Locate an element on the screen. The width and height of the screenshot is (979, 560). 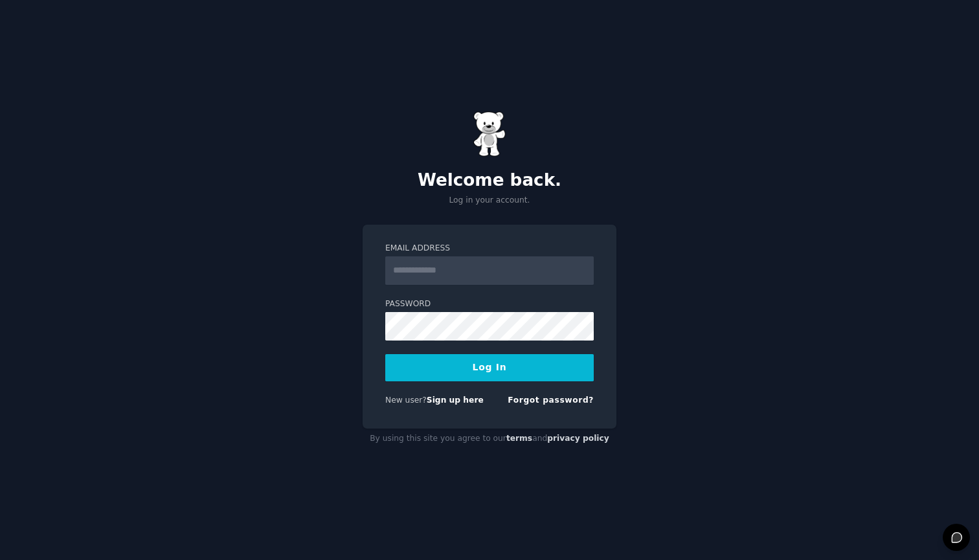
h2: Welcome back. is located at coordinates (489, 180).